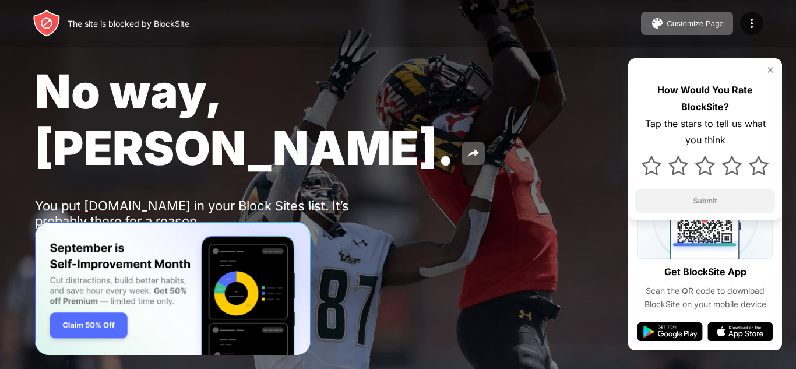 Image resolution: width=796 pixels, height=369 pixels. I want to click on img: rate-us-close.svg, so click(770, 70).